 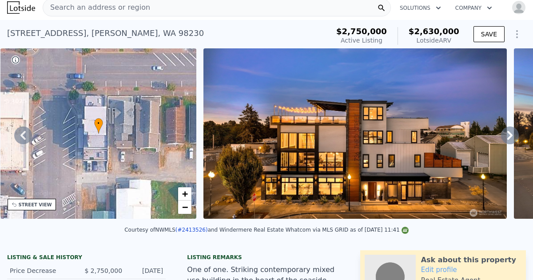 I want to click on div: Ask about this property, so click(x=469, y=260).